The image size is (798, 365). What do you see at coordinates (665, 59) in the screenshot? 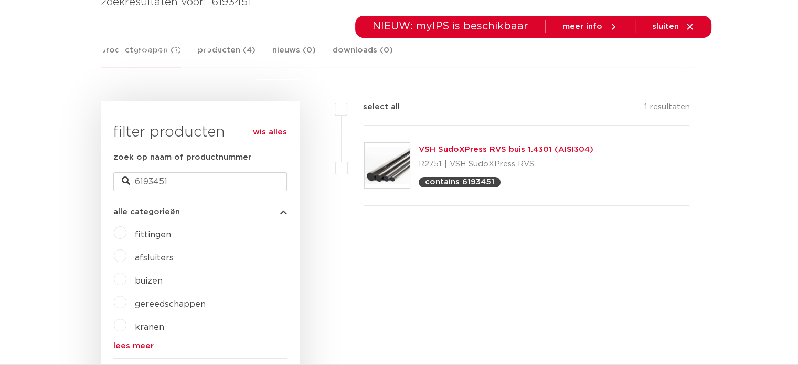
I see `div: my IPS` at bounding box center [665, 59].